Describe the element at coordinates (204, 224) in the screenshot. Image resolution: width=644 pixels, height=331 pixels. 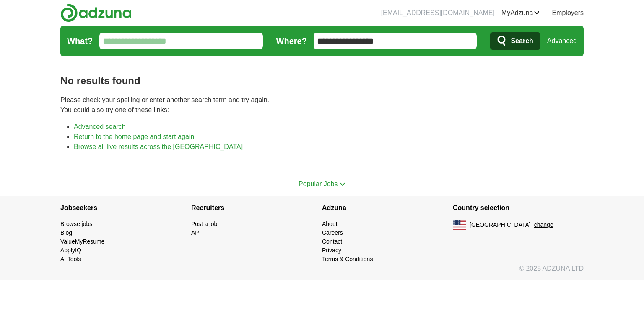
I see `a: Post a job` at that location.